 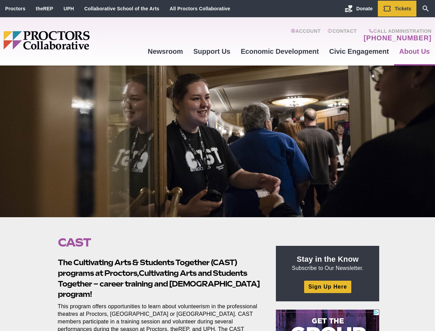 I want to click on p: Subscribe to Our Newsletter., so click(x=327, y=263).